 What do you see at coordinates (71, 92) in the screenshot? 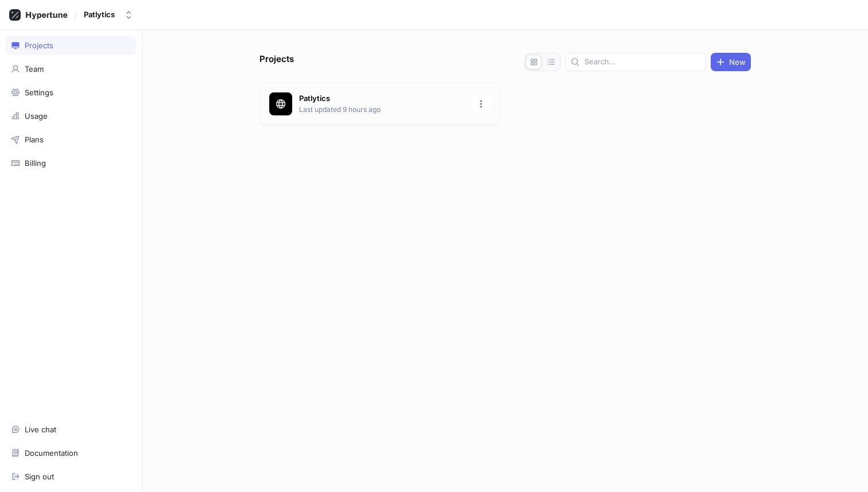
I see `a: Settings` at bounding box center [71, 92].